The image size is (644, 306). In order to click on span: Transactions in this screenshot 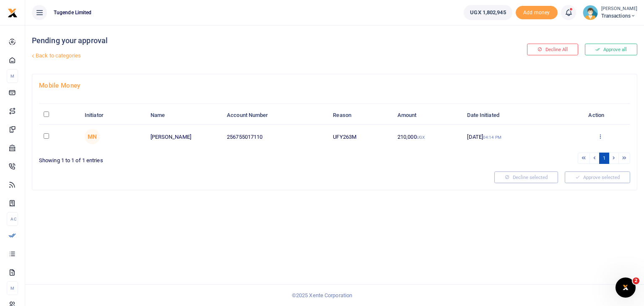, I will do `click(619, 16)`.